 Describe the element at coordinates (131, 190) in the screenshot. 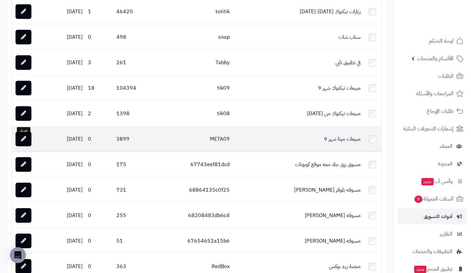

I see `td: 731` at that location.